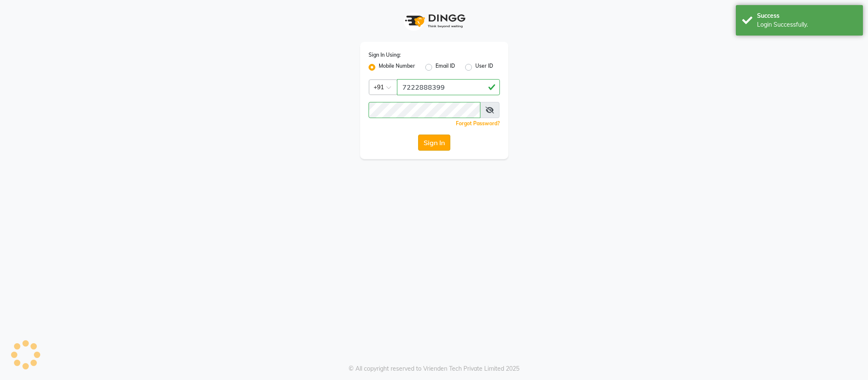 This screenshot has width=868, height=380. I want to click on img: logo1.svg, so click(434, 21).